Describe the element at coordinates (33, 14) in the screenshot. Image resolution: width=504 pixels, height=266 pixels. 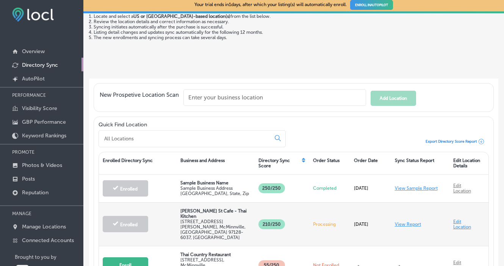
I see `img: fda3e92497d09a02dc62c9cd864e3231.png` at that location.